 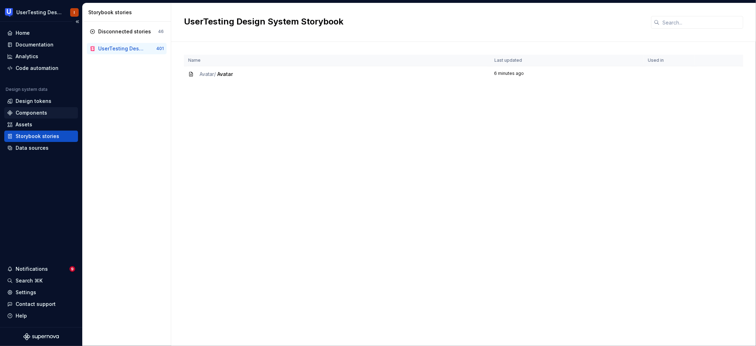 What do you see at coordinates (225, 74) in the screenshot?
I see `span: Avatar` at bounding box center [225, 74].